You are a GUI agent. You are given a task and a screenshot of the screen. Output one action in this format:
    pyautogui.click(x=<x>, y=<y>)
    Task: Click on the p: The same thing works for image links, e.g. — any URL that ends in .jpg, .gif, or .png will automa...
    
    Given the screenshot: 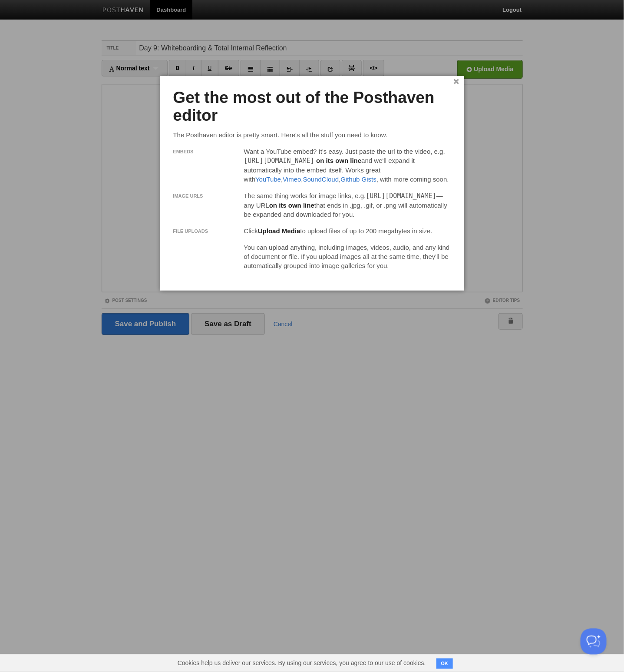 What is the action you would take?
    pyautogui.click(x=347, y=205)
    